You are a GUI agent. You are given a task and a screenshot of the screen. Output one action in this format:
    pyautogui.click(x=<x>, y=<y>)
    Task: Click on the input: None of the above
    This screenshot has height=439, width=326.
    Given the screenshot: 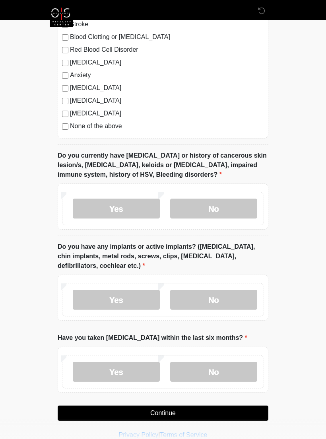 What is the action you would take?
    pyautogui.click(x=65, y=126)
    